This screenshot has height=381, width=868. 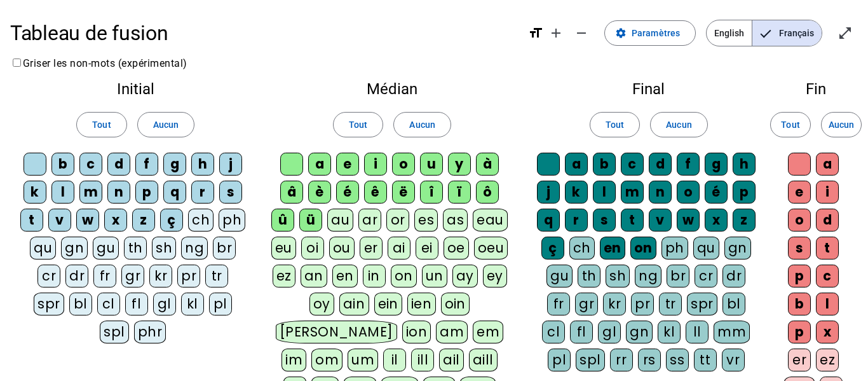 I want to click on div: e, so click(x=348, y=164).